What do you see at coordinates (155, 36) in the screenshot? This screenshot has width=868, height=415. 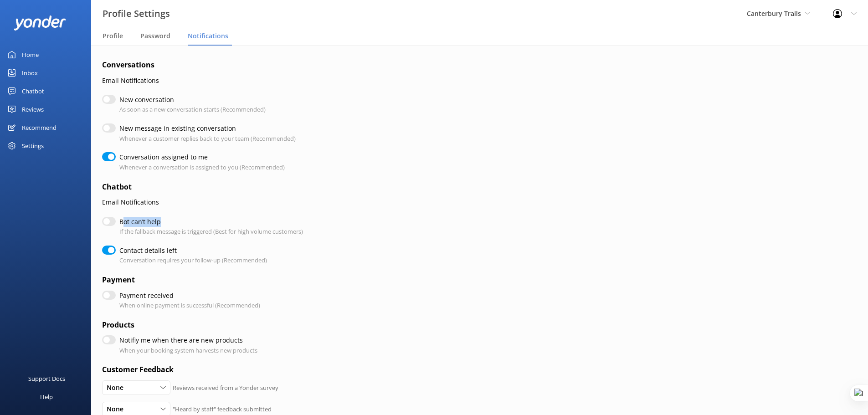 I see `span: Password` at bounding box center [155, 36].